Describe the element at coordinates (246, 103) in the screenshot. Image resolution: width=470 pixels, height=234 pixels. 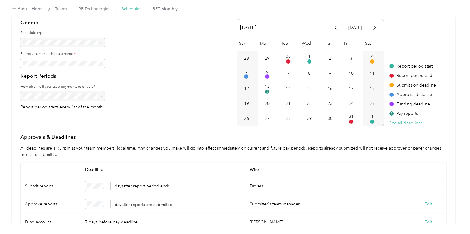
I see `div: 19` at that location.